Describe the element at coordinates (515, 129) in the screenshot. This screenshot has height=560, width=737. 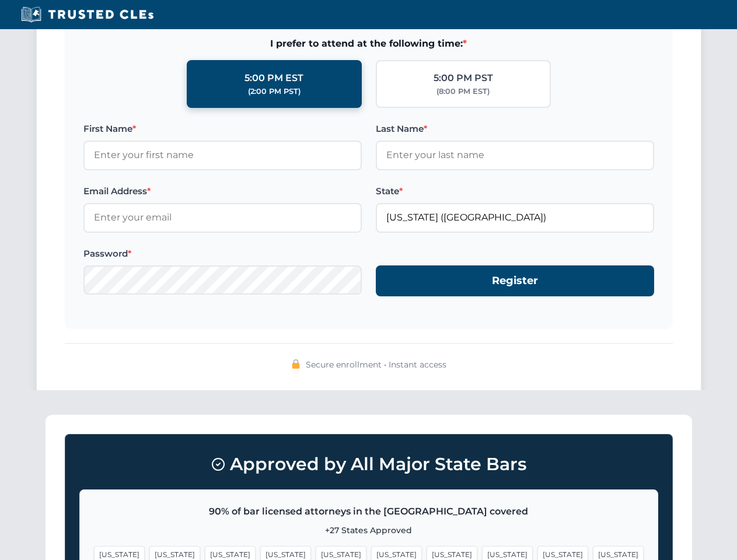
I see `label: Last Name` at that location.